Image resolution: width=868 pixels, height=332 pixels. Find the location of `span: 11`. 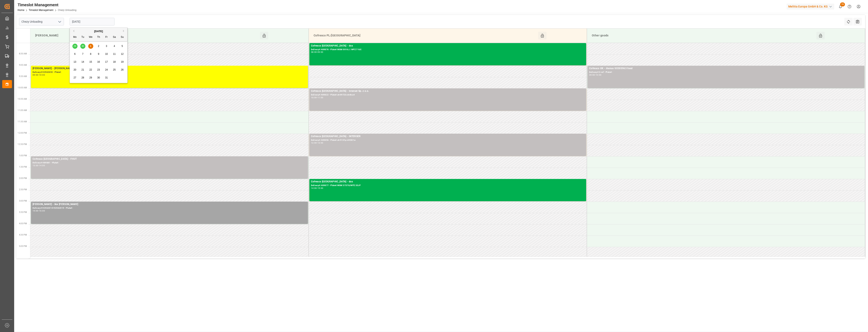

span: 11 is located at coordinates (114, 54).